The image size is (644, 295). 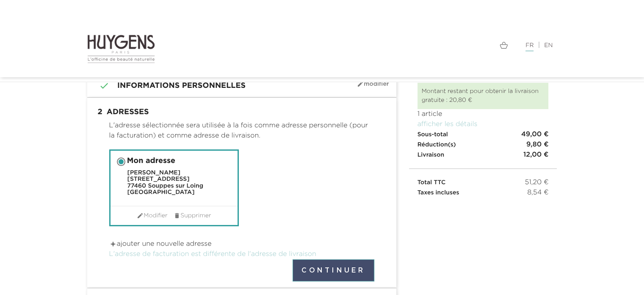 I want to click on span: Mon adresse, so click(x=151, y=161).